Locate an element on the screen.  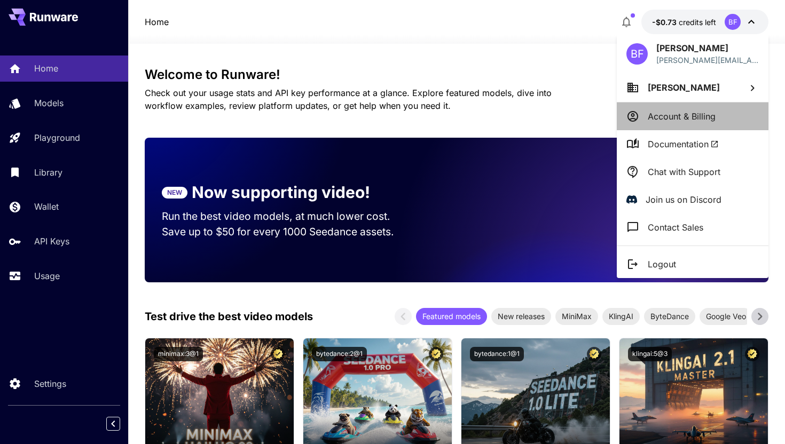
p: Account & Billing is located at coordinates (682, 116).